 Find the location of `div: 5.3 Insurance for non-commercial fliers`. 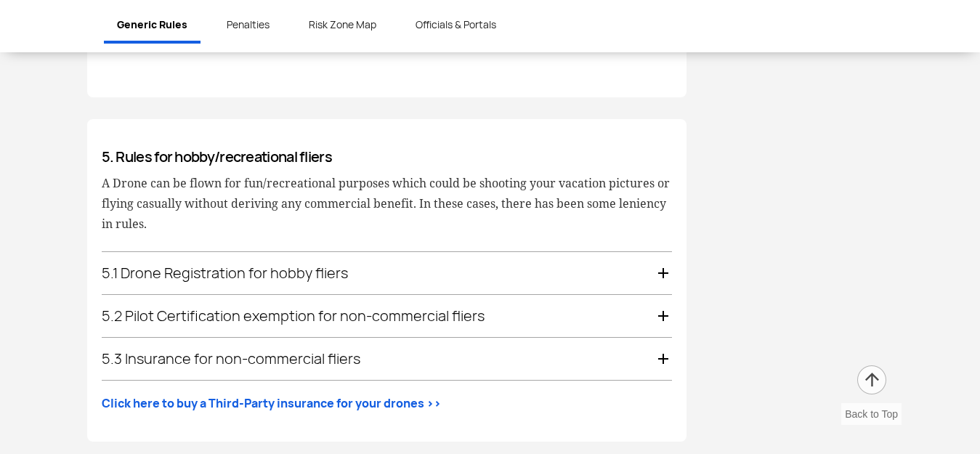

div: 5.3 Insurance for non-commercial fliers is located at coordinates (387, 359).